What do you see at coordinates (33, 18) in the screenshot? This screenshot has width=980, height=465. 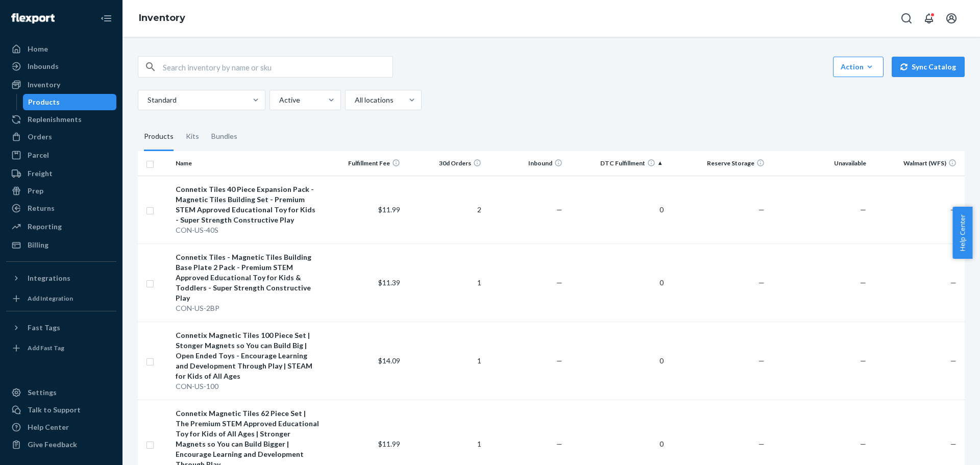 I see `img: Flexport logo` at bounding box center [33, 18].